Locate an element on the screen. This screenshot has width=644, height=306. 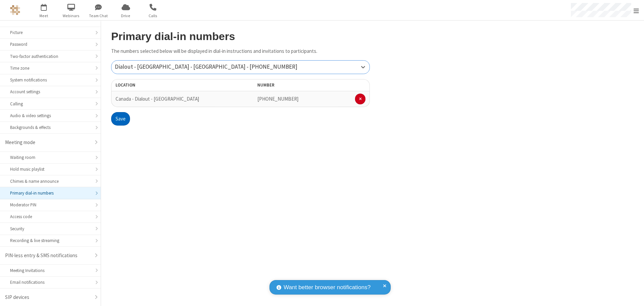
div: Meeting Invitations is located at coordinates (50, 270).